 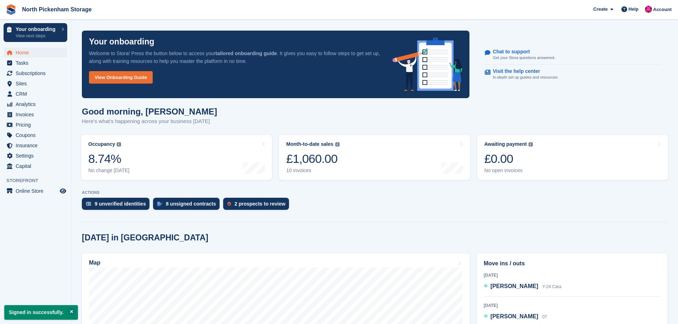 I want to click on span: CRM, so click(x=37, y=94).